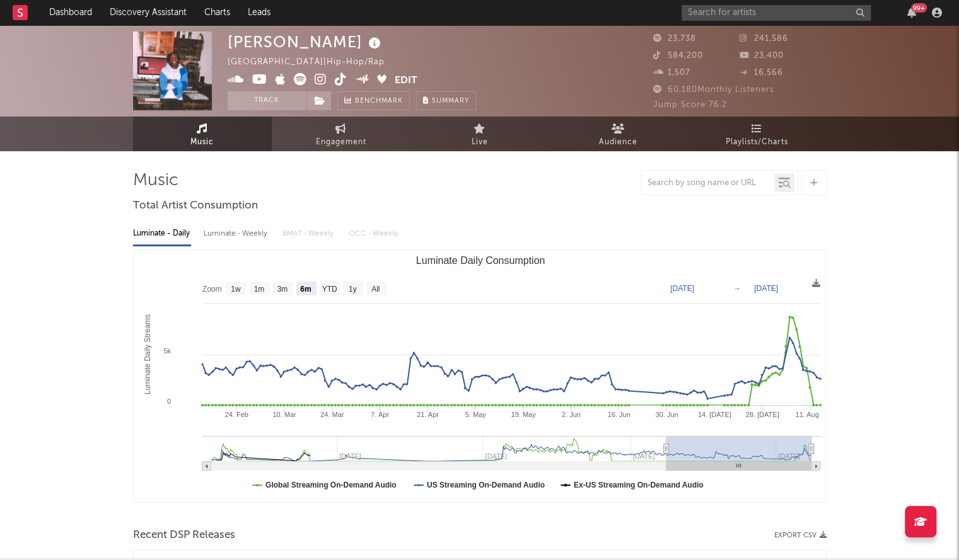 This screenshot has height=560, width=959. Describe the element at coordinates (333, 415) in the screenshot. I see `text: 24. Mar` at that location.